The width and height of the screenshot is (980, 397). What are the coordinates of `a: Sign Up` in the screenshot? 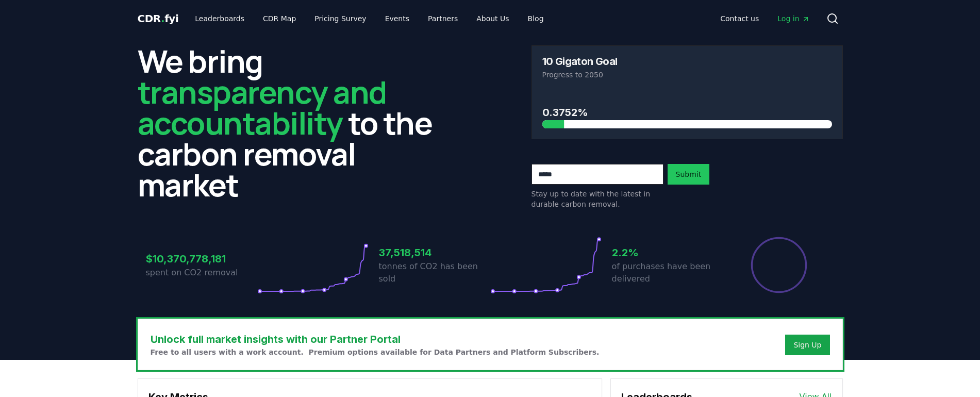 It's located at (807, 345).